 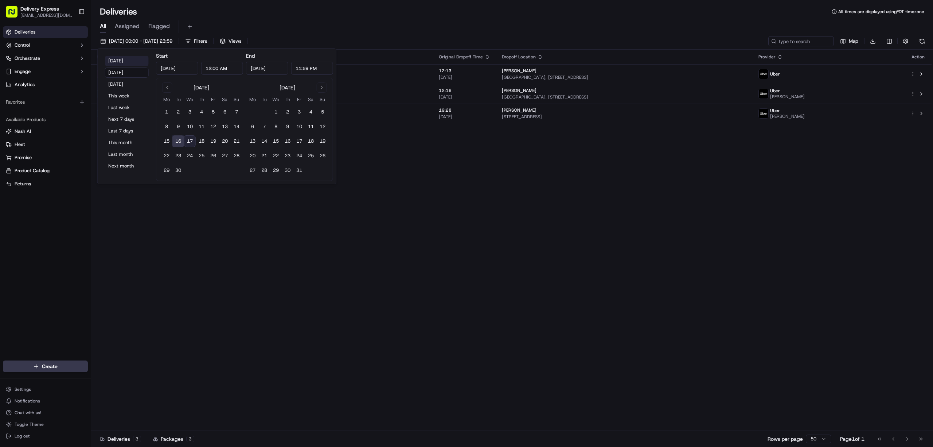 I want to click on span: Analytics, so click(x=24, y=85).